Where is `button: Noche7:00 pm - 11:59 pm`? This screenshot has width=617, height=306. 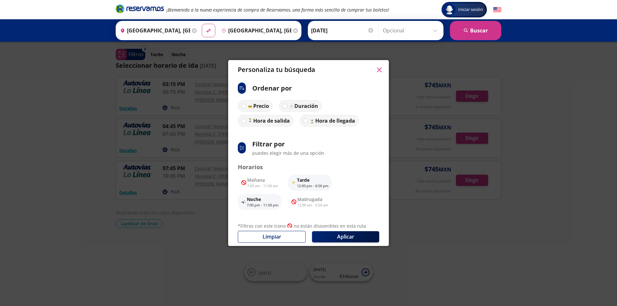
button: Noche7:00 pm - 11:59 pm is located at coordinates (260, 202).